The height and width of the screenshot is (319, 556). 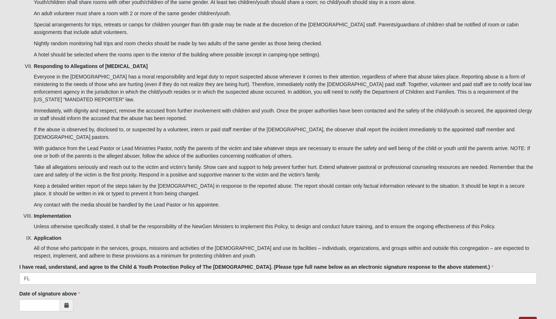 I want to click on h5: Implementation, so click(x=285, y=216).